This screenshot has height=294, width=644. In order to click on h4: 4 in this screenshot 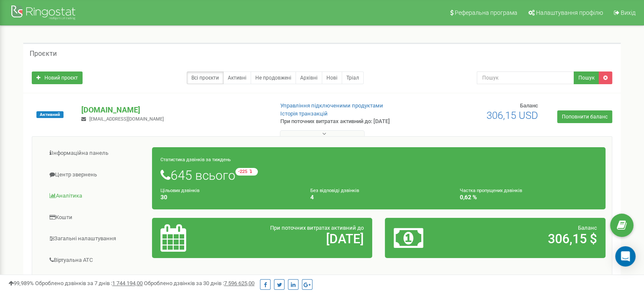, I will do `click(379, 197)`.